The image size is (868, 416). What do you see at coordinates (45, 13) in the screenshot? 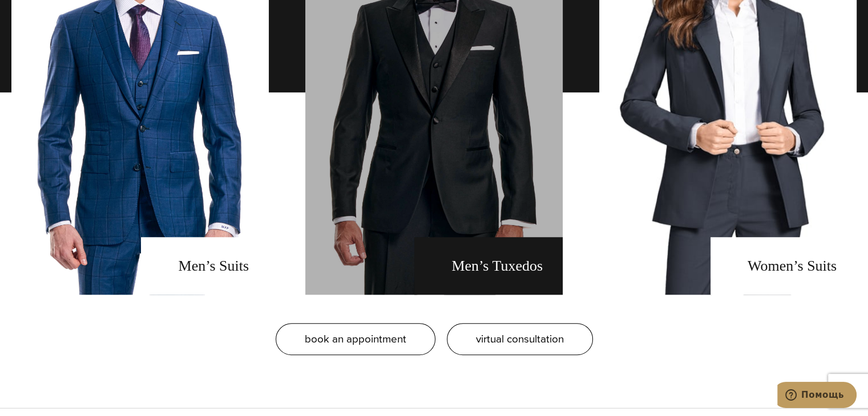
I see `span: Помощь` at bounding box center [45, 13].